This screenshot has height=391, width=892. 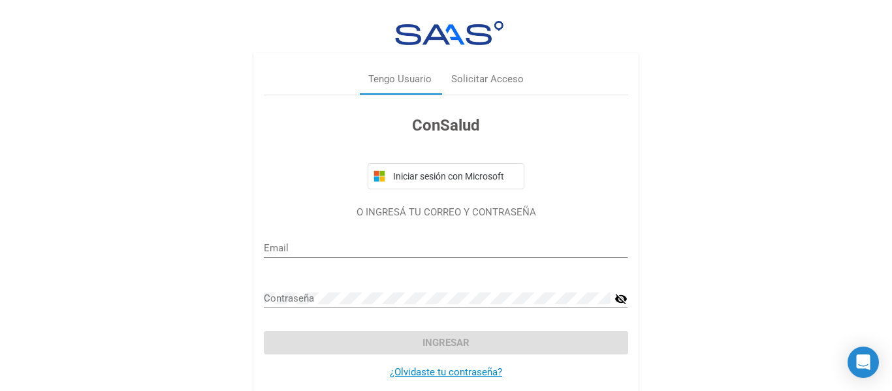 What do you see at coordinates (455, 176) in the screenshot?
I see `span: Iniciar sesión con Microsoft` at bounding box center [455, 176].